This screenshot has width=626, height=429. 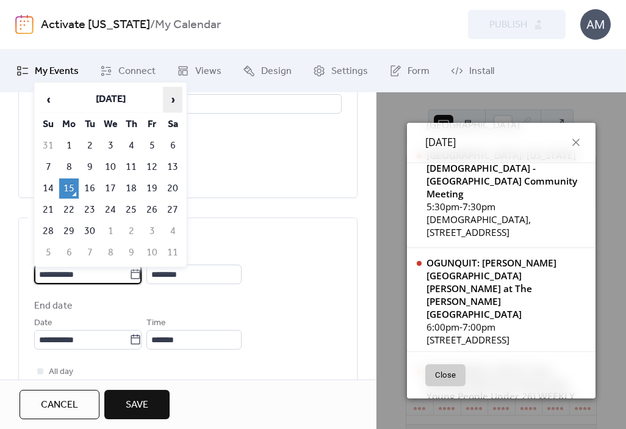 I want to click on span: Form, so click(x=419, y=71).